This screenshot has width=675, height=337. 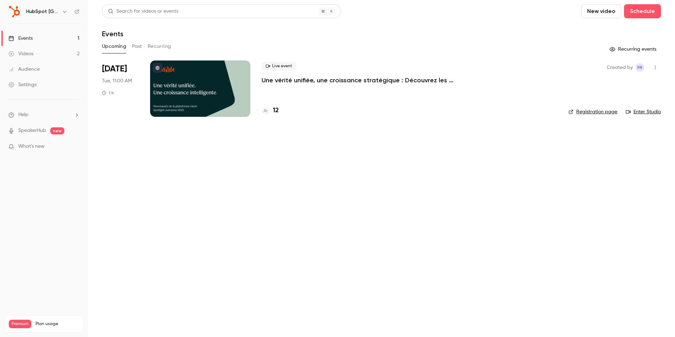 What do you see at coordinates (117, 81) in the screenshot?
I see `span: Tue, 11:00 AM` at bounding box center [117, 81].